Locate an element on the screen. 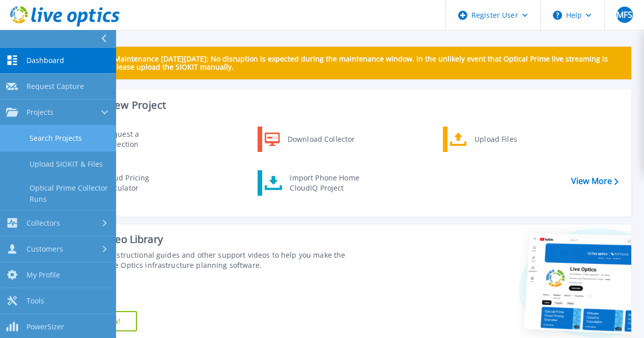  span: My Profile is located at coordinates (44, 275).